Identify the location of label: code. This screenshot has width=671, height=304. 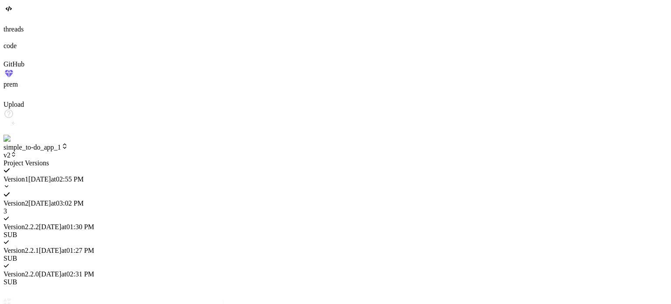
(10, 45).